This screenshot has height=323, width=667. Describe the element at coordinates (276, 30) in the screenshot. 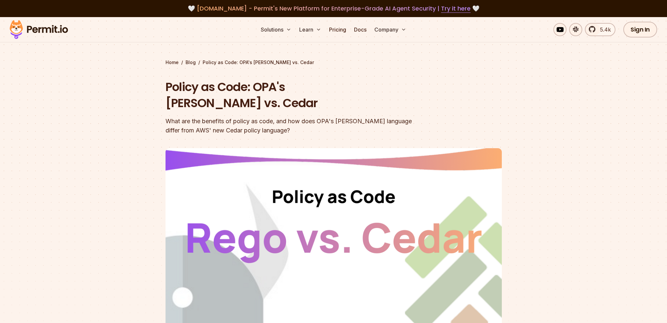

I see `button: Solutions` at that location.